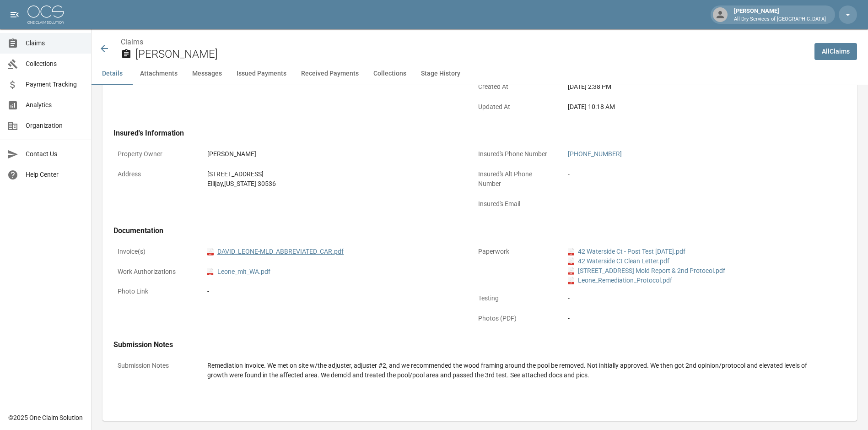 The image size is (868, 430). Describe the element at coordinates (515, 318) in the screenshot. I see `p: Photos (PDF)` at that location.